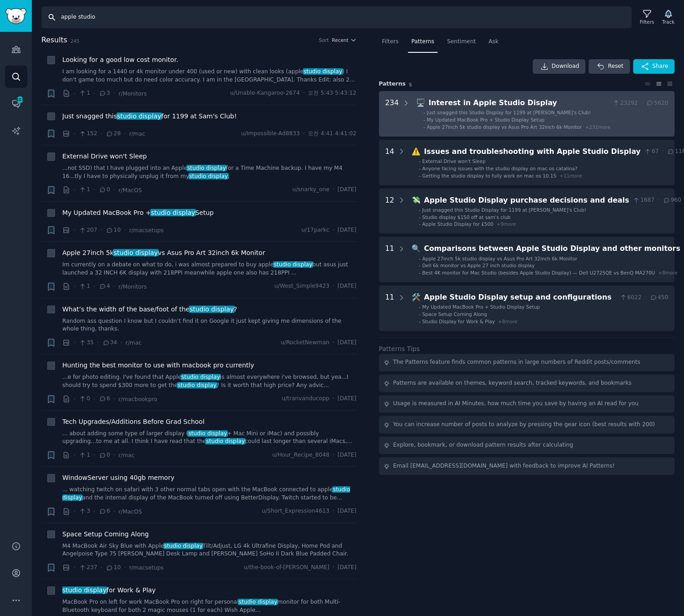 Image resolution: width=684 pixels, height=616 pixels. What do you see at coordinates (130, 190) in the screenshot?
I see `span: r/MacOS` at bounding box center [130, 190].